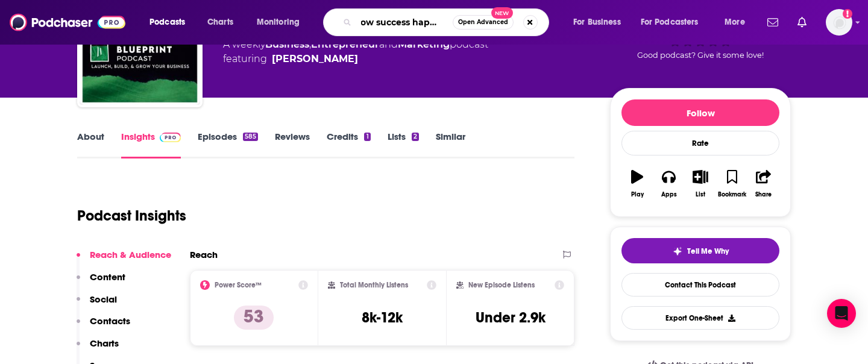 The width and height of the screenshot is (868, 364). What do you see at coordinates (415, 137) in the screenshot?
I see `div: 2` at bounding box center [415, 137].